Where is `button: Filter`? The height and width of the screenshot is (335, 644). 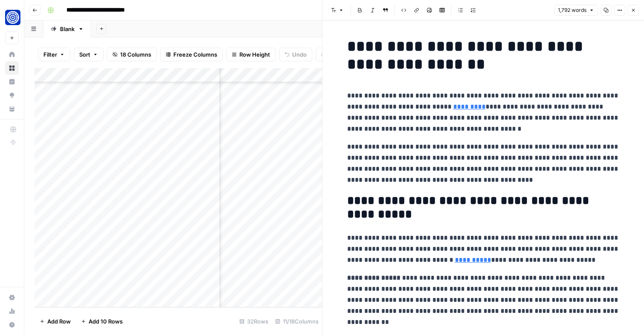
button: Filter is located at coordinates (54, 55).